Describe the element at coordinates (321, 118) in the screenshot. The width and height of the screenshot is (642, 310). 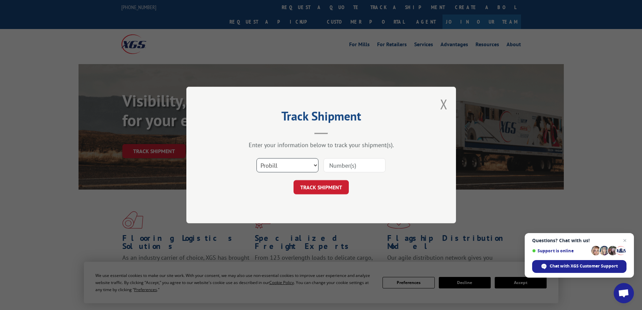
I see `h2: Track Shipment` at that location.